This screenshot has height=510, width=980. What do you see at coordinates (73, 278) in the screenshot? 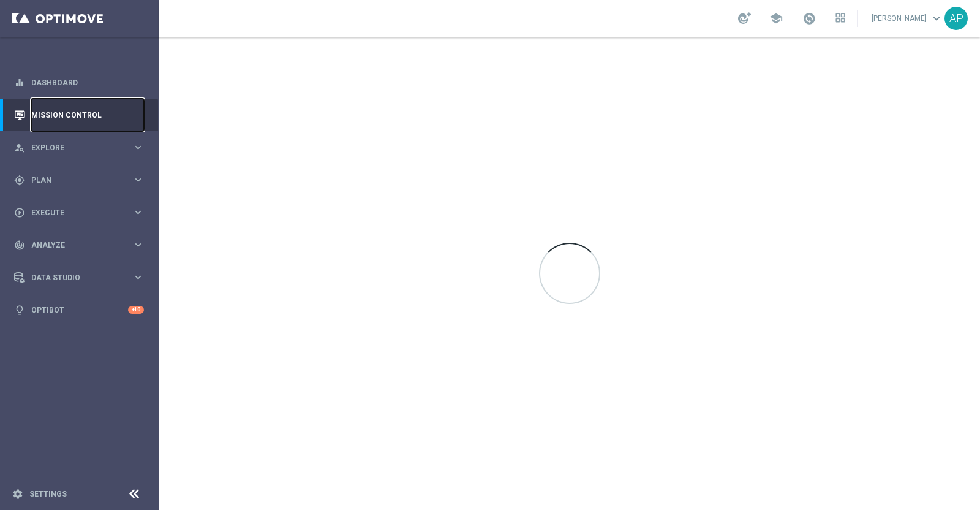
I see `div: Data Studio` at bounding box center [73, 278].